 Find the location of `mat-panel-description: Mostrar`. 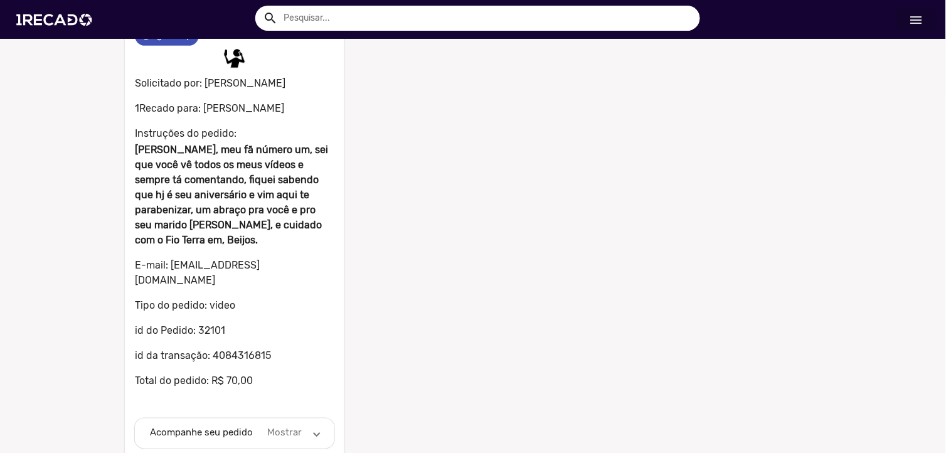

mat-panel-description: Mostrar is located at coordinates (285, 433).